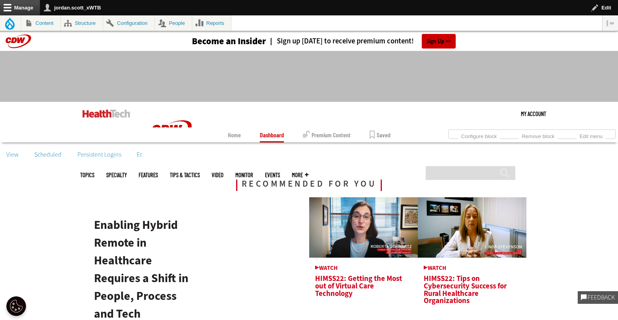  Describe the element at coordinates (479, 135) in the screenshot. I see `a: Configure block` at that location.